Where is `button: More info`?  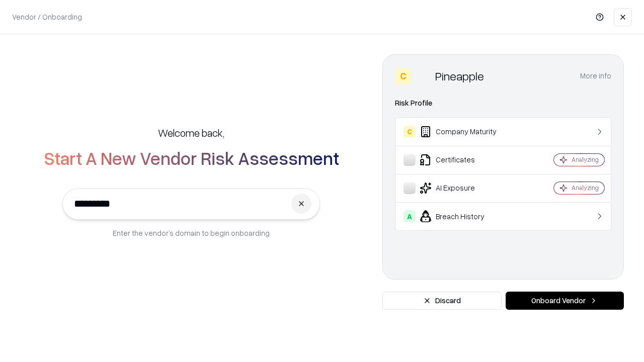
button: More info is located at coordinates (595, 76).